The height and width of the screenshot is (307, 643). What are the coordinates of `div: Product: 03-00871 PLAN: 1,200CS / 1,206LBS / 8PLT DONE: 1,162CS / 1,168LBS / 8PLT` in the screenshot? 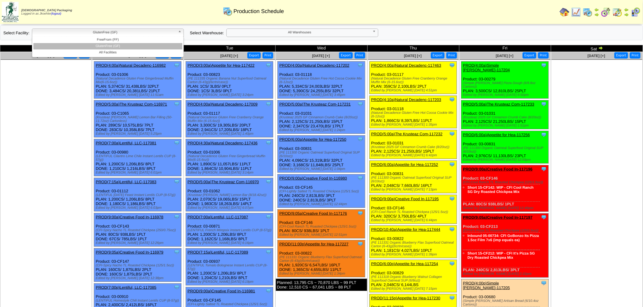 It's located at (229, 230).